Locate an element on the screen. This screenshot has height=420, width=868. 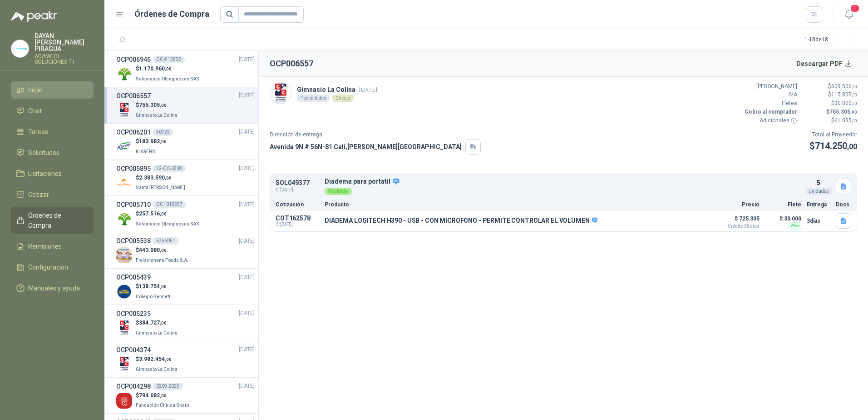
span: 794.682 is located at coordinates (152, 395).